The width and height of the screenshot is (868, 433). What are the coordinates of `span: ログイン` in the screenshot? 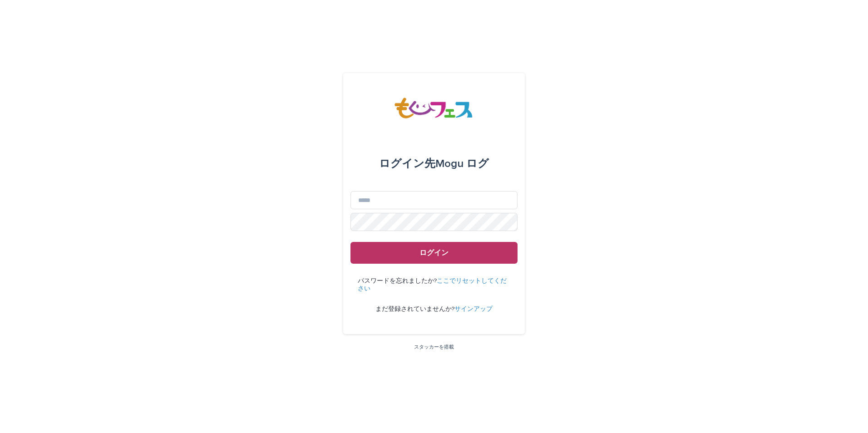 It's located at (434, 253).